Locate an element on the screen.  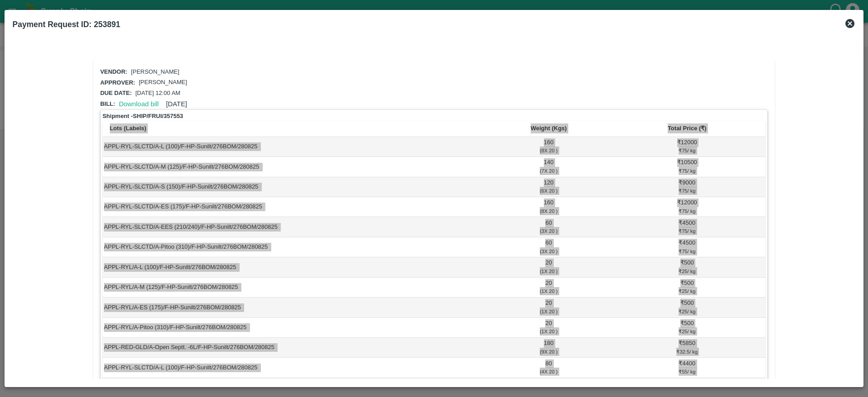
div: ( 6 X 20 ) is located at coordinates (549, 191).